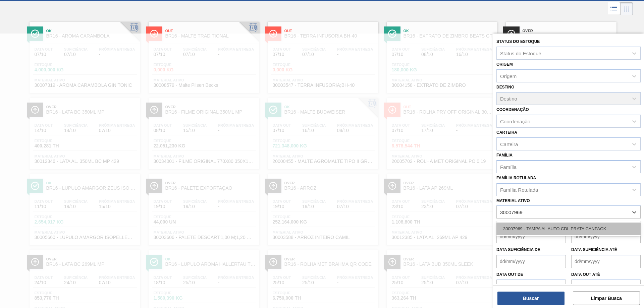  What do you see at coordinates (505, 155) in the screenshot?
I see `label: Família` at bounding box center [505, 155].